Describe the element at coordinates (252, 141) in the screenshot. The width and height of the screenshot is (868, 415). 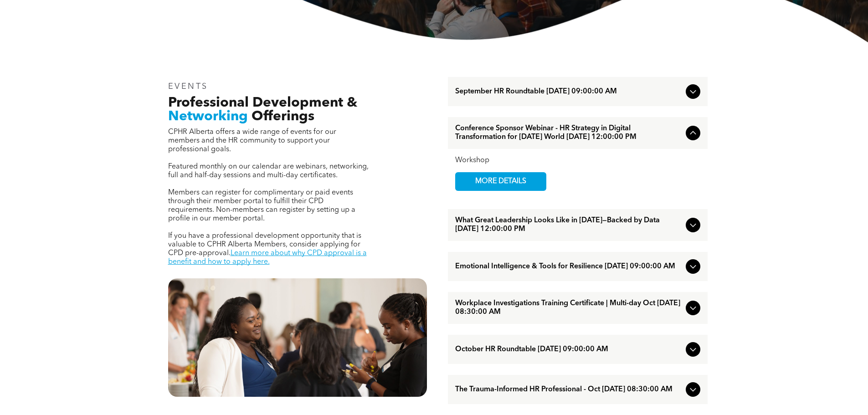
I see `span: CPHR Alberta offers a wide range of events for our members and the HR community to support your p...` at that location.